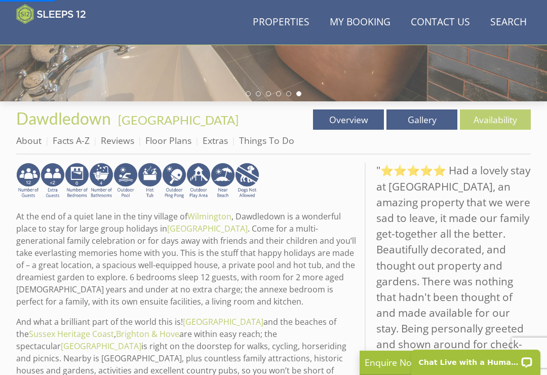 The height and width of the screenshot is (375, 547). Describe the element at coordinates (64, 19) in the screenshot. I see `p: Chat Live with a Human!` at that location.